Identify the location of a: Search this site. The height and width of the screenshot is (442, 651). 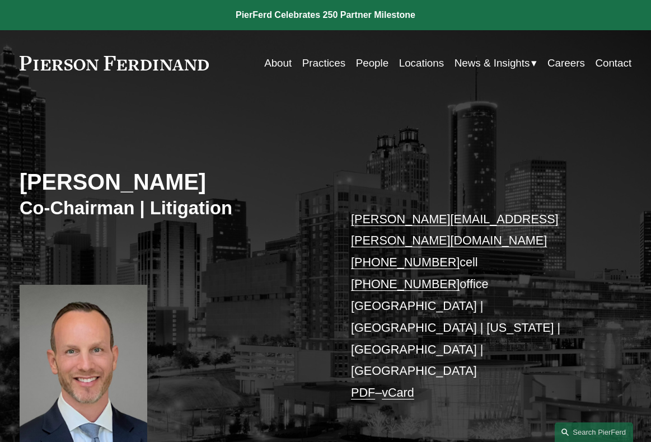
(594, 432).